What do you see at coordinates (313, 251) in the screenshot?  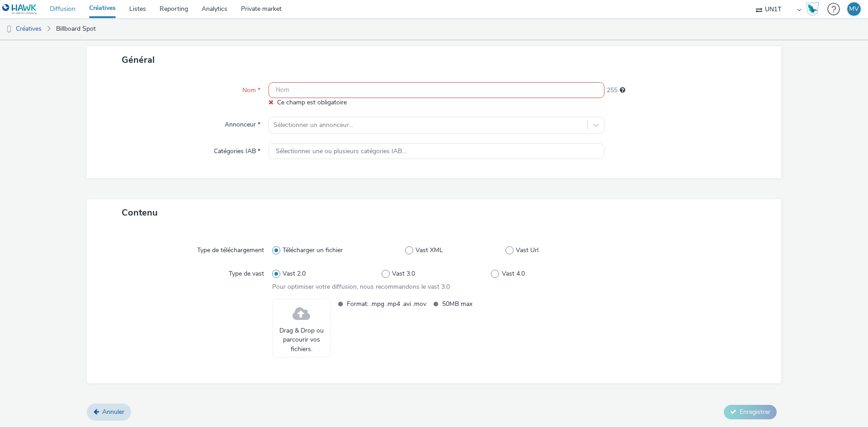 I see `span: Télécharger un fichier` at bounding box center [313, 251].